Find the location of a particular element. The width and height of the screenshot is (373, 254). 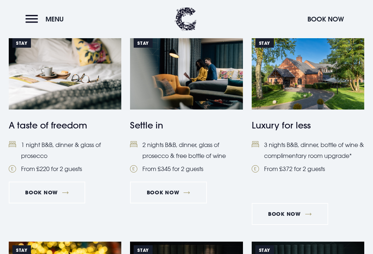

button: Menu is located at coordinates (46, 19).